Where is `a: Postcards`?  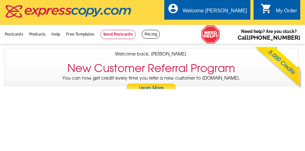 a: Postcards is located at coordinates (14, 34).